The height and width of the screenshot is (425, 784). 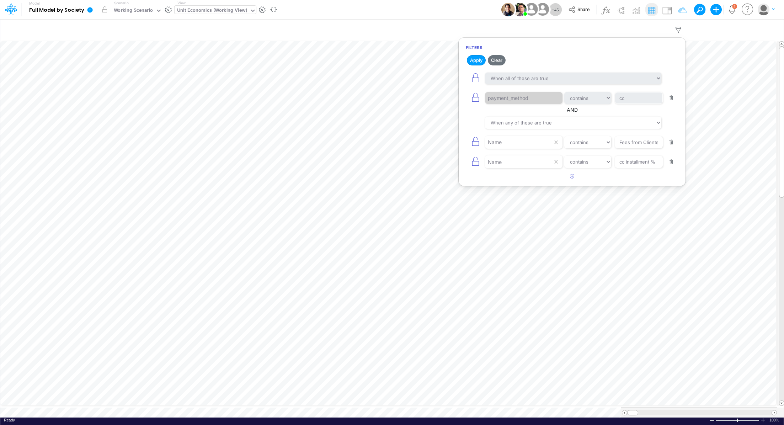 What do you see at coordinates (763, 420) in the screenshot?
I see `div: Zoom In` at bounding box center [763, 420].